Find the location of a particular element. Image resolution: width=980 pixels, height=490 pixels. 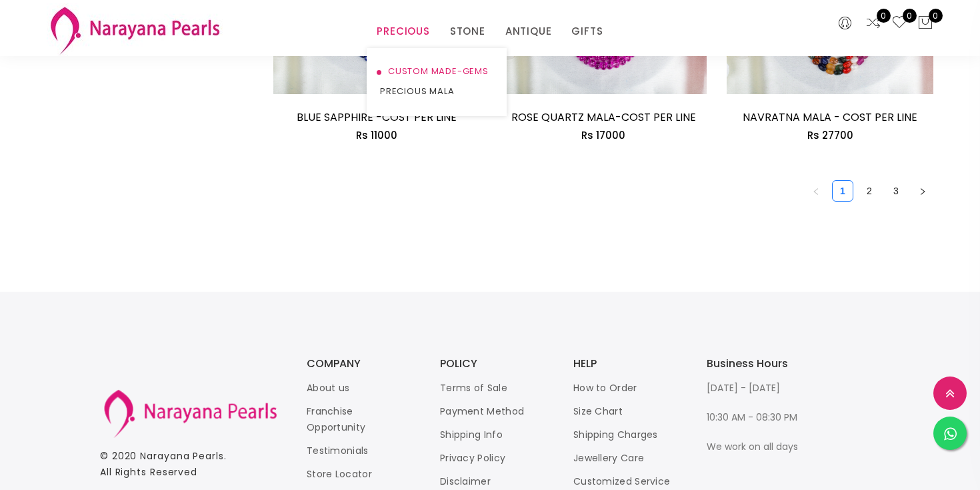

a: About us is located at coordinates (328, 388).